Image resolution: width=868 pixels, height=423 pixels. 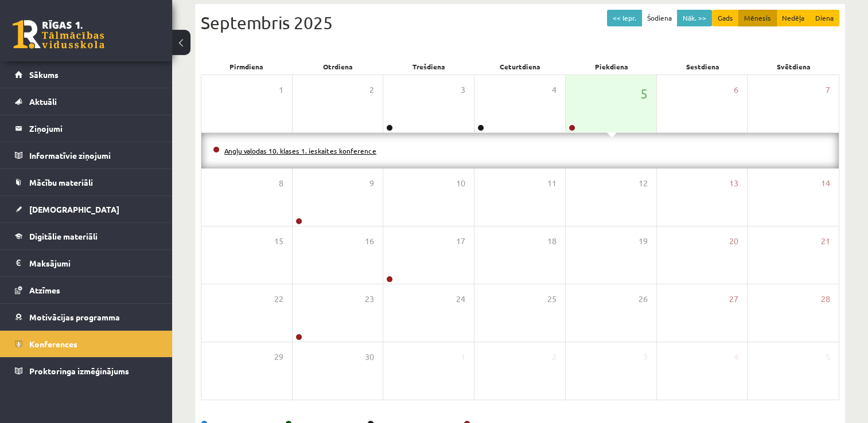 I want to click on a: Angļu valodas 10. klases 1. ieskaites konference, so click(x=300, y=151).